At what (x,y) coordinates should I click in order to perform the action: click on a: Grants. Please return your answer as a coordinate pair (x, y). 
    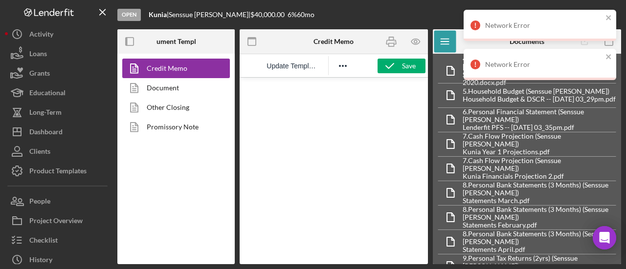
    Looking at the image, I should click on (59, 73).